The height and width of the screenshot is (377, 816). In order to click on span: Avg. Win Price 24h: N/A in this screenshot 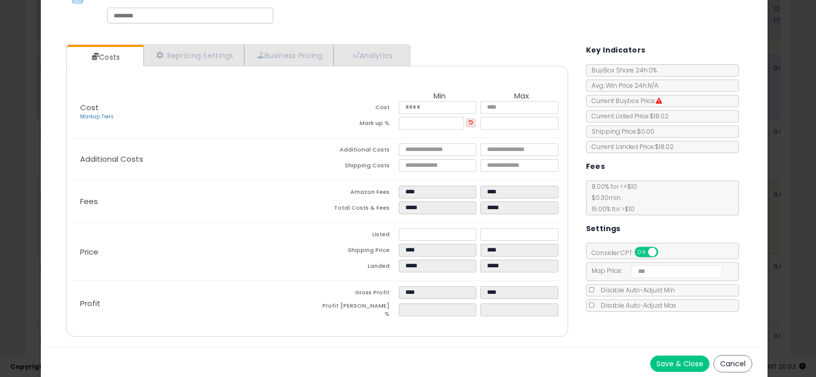, I will do `click(622, 85)`.